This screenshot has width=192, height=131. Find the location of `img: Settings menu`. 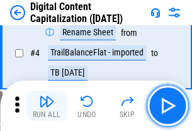

img: Settings menu is located at coordinates (174, 13).